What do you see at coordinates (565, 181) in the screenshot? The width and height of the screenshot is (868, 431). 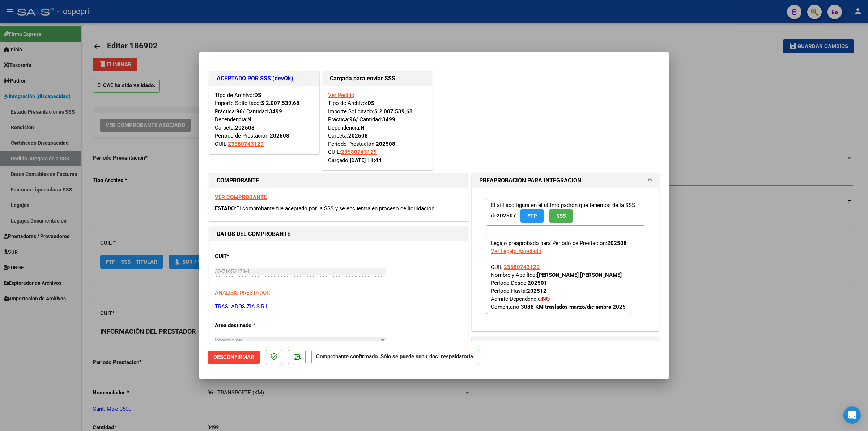 I see `mat-expansion-panel-header: PREAPROBACIÓN PARA INTEGRACION` at bounding box center [565, 181].